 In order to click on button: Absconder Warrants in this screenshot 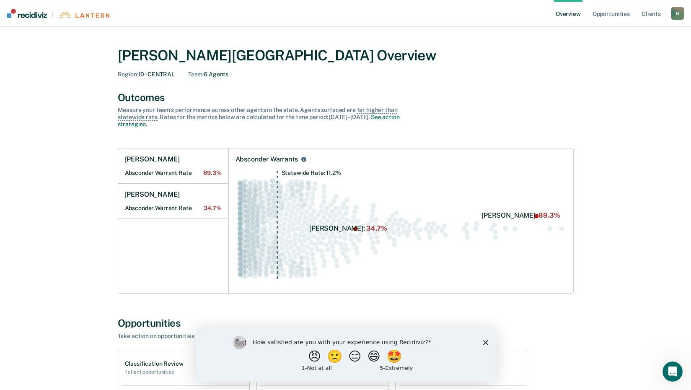, I will do `click(304, 159)`.